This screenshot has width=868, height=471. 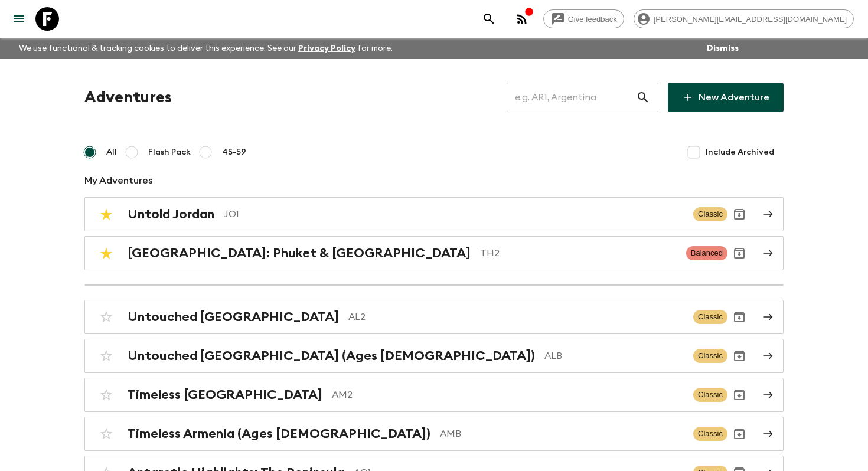 What do you see at coordinates (584, 19) in the screenshot?
I see `a: Give feedback` at bounding box center [584, 19].